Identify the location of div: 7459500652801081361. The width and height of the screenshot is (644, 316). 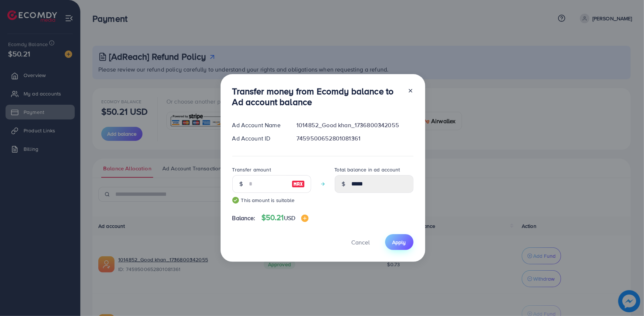
(355, 138).